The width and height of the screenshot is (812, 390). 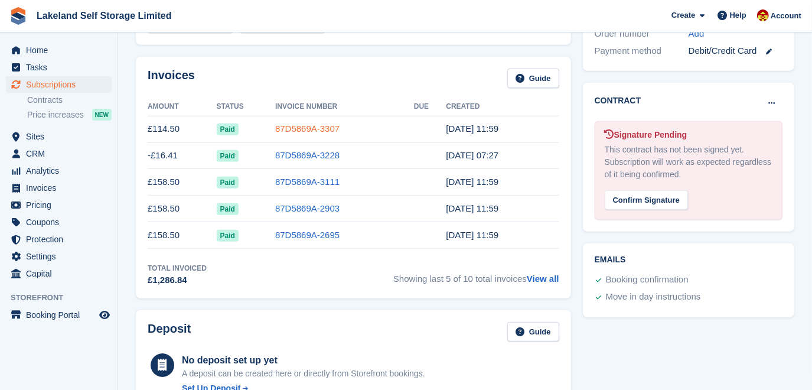 I want to click on span: Price increases, so click(x=56, y=115).